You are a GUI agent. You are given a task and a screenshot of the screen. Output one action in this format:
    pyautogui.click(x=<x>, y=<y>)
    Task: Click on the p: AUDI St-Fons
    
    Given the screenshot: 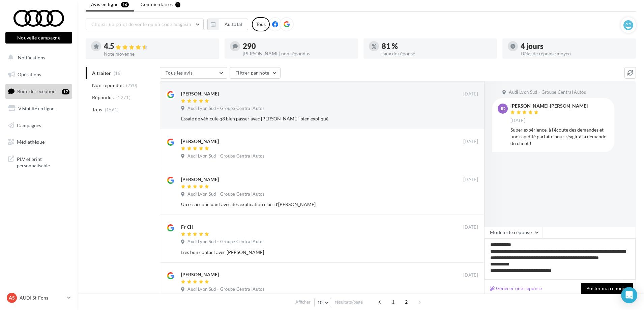 What is the action you would take?
    pyautogui.click(x=42, y=298)
    